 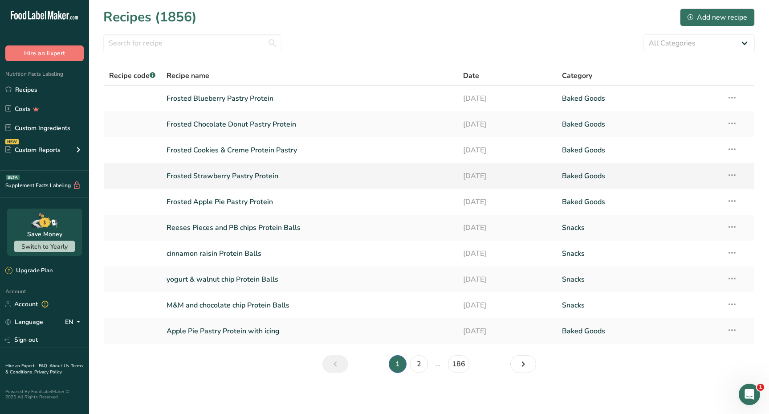 What do you see at coordinates (12, 177) in the screenshot?
I see `div: BETA` at bounding box center [12, 177].